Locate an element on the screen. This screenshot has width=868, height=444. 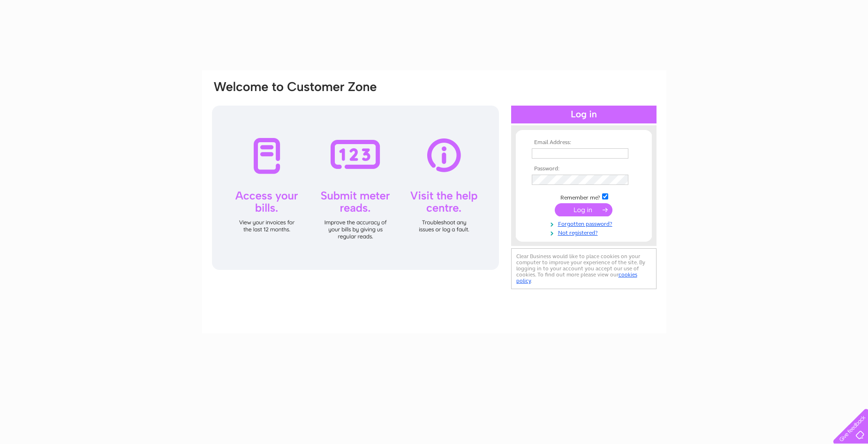
td: Remember me? is located at coordinates (584, 197).